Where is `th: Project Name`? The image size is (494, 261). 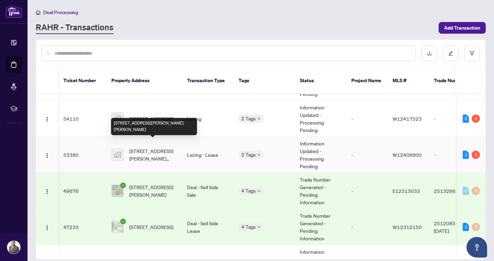 th: Project Name is located at coordinates (366, 81).